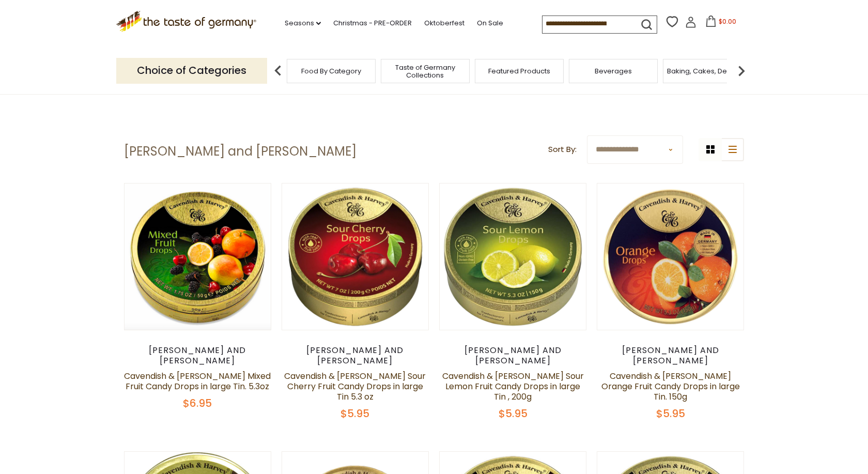 The height and width of the screenshot is (474, 868). Describe the element at coordinates (707, 71) in the screenshot. I see `a: Baking, Cakes, Desserts` at that location.